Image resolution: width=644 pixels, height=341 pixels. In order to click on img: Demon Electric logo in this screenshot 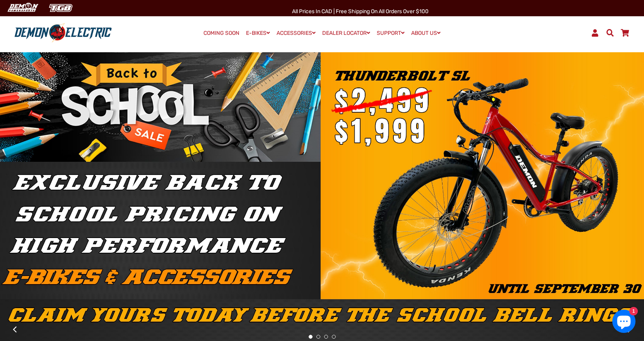, I will do `click(63, 33)`.